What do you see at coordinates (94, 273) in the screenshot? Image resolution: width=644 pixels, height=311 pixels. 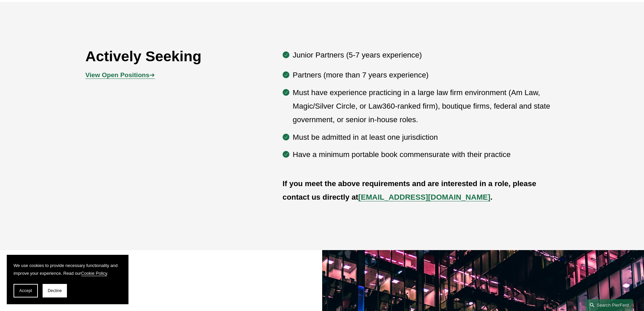 I see `a: Cookie Policy` at bounding box center [94, 273].